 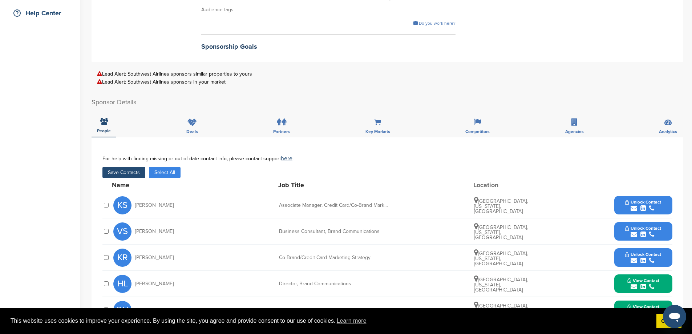 I want to click on div: Director, Brand Communications, so click(x=334, y=284).